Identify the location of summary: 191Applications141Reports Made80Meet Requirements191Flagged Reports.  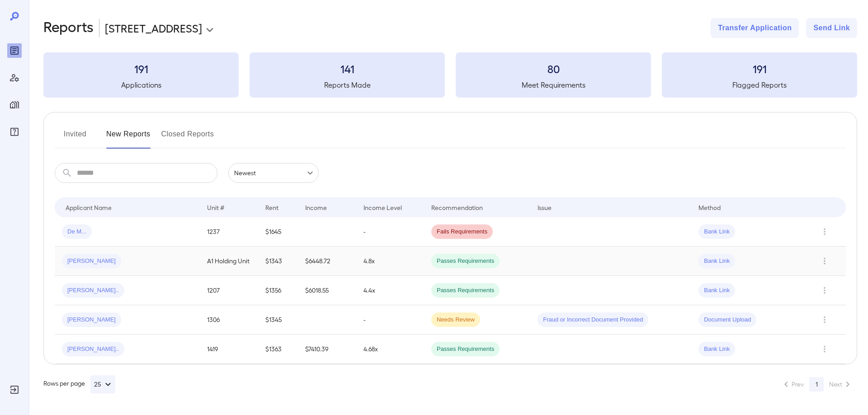
(450, 75).